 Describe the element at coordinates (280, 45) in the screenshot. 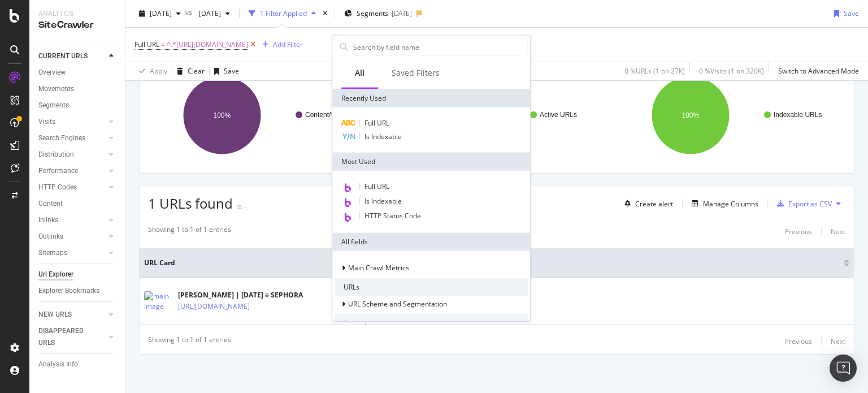

I see `button: Add Filter` at that location.